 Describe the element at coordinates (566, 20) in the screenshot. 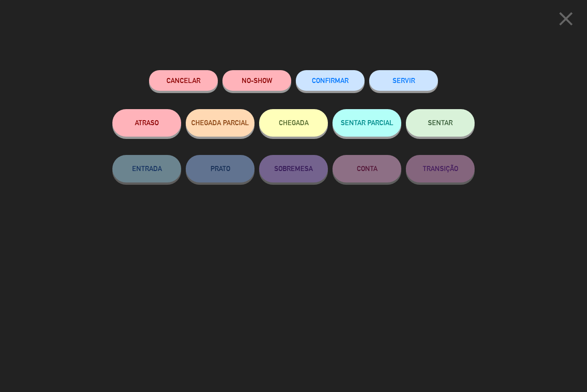

I see `button: close` at that location.